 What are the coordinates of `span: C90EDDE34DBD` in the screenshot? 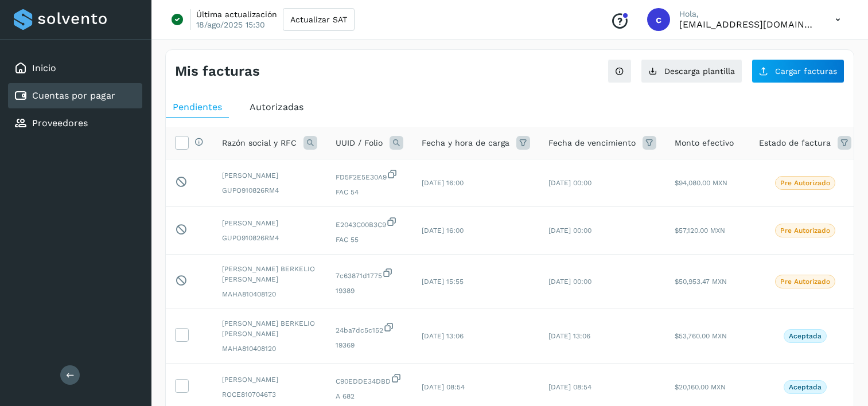 It's located at (369, 380).